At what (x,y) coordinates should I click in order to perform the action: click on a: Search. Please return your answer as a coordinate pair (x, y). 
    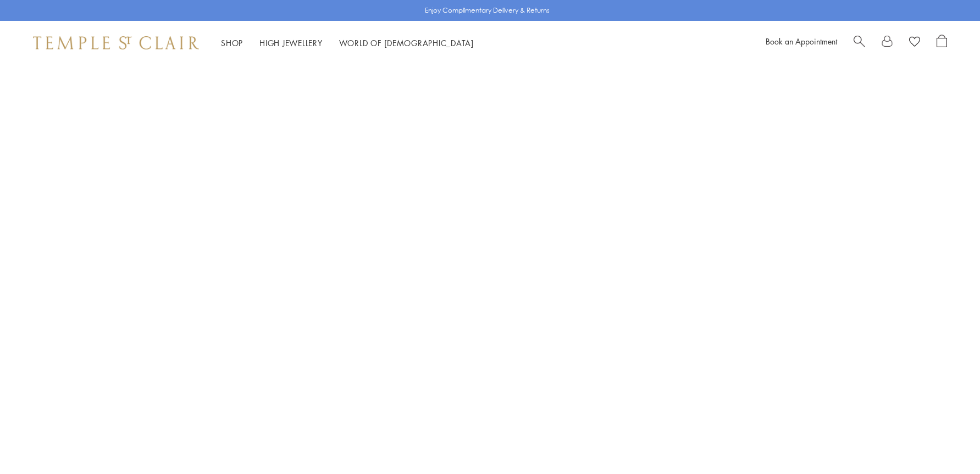
    Looking at the image, I should click on (859, 43).